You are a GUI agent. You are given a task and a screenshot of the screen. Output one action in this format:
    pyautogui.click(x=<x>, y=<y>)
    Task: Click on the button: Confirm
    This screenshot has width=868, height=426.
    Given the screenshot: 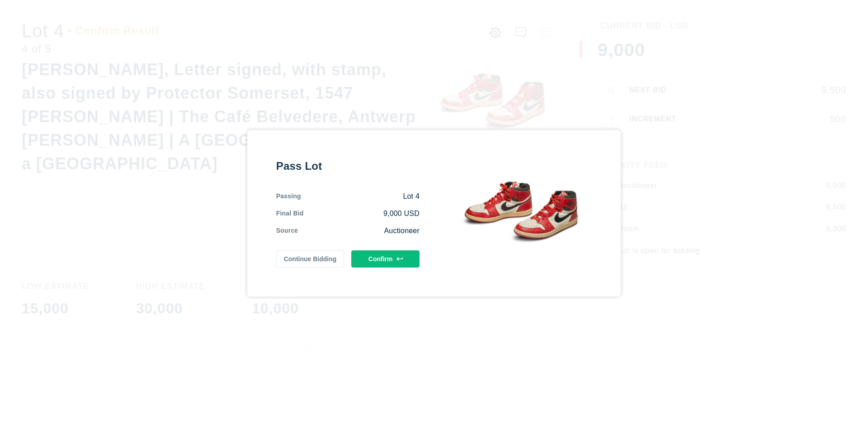 What is the action you would take?
    pyautogui.click(x=385, y=259)
    